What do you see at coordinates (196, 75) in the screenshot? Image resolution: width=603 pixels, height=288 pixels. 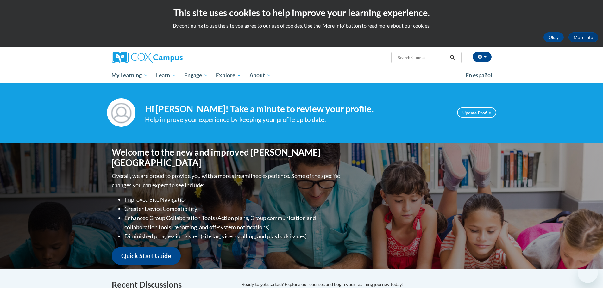 I see `span: Engage` at bounding box center [196, 75].